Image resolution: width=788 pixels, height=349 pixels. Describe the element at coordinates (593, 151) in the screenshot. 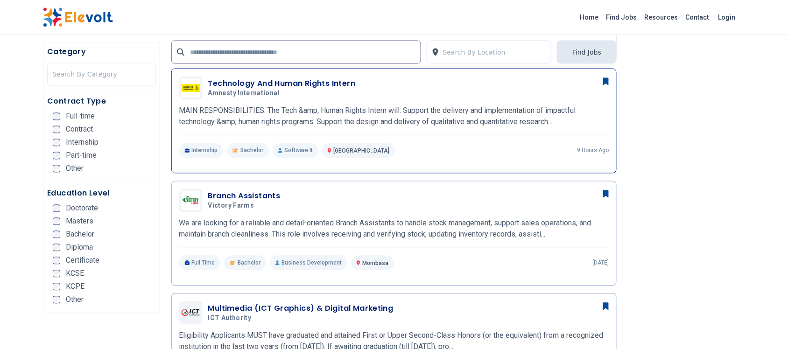

I see `p: 9 hours ago` at that location.